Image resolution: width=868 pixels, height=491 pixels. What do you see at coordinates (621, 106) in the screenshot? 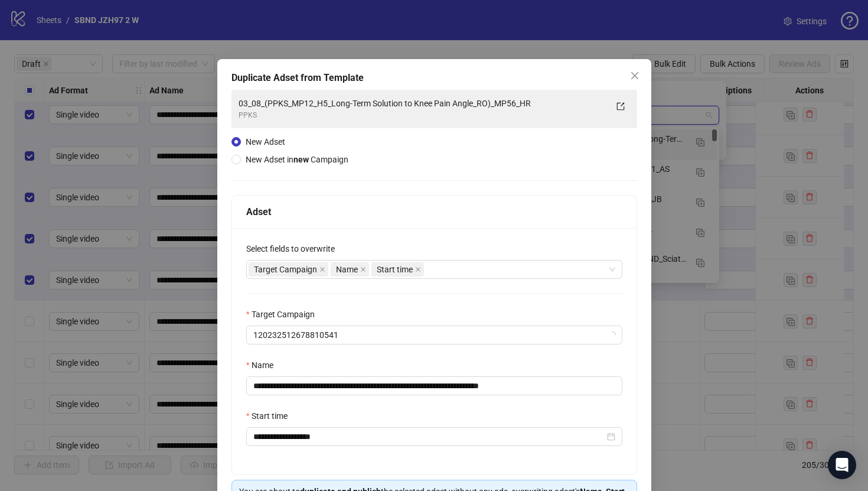
I see `span: export` at bounding box center [621, 106].